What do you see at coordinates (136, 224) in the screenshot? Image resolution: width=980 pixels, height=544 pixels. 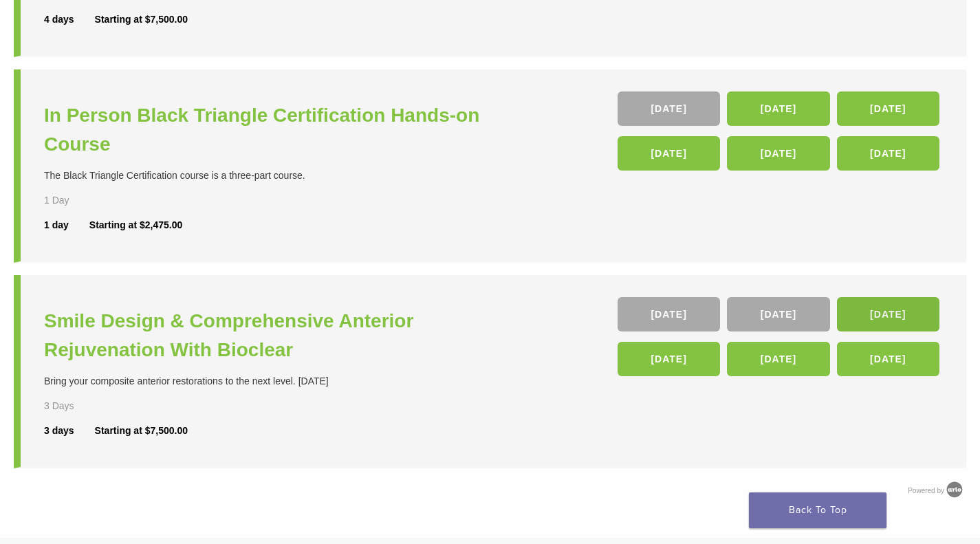 I see `div: Starting at $2,475.00` at bounding box center [136, 224].